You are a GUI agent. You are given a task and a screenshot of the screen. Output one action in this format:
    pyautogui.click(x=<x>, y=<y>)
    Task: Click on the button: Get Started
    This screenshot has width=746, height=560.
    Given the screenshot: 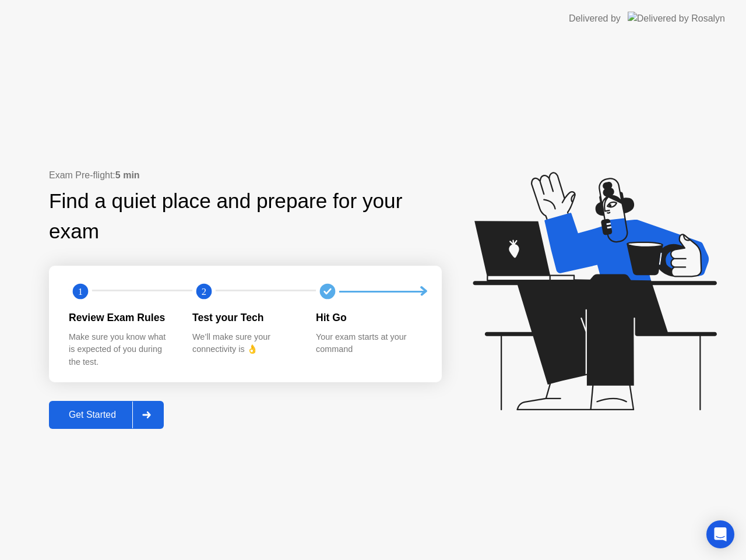 What is the action you would take?
    pyautogui.click(x=106, y=415)
    